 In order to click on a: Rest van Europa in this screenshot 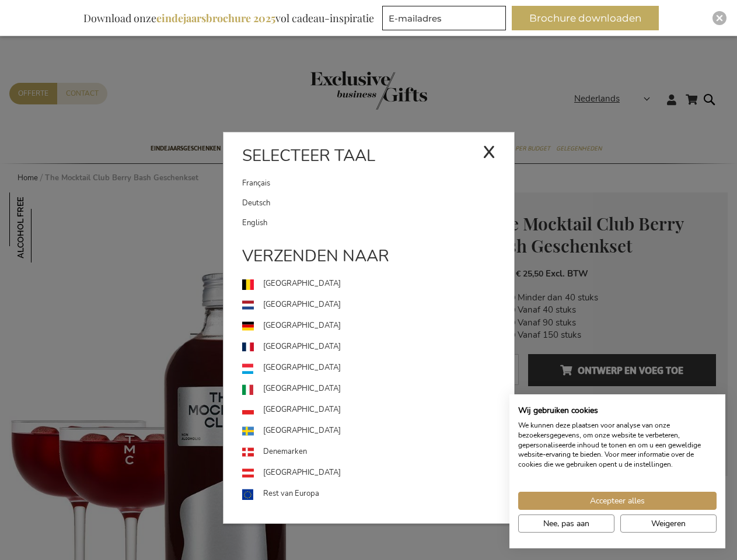, I will do `click(378, 494)`.